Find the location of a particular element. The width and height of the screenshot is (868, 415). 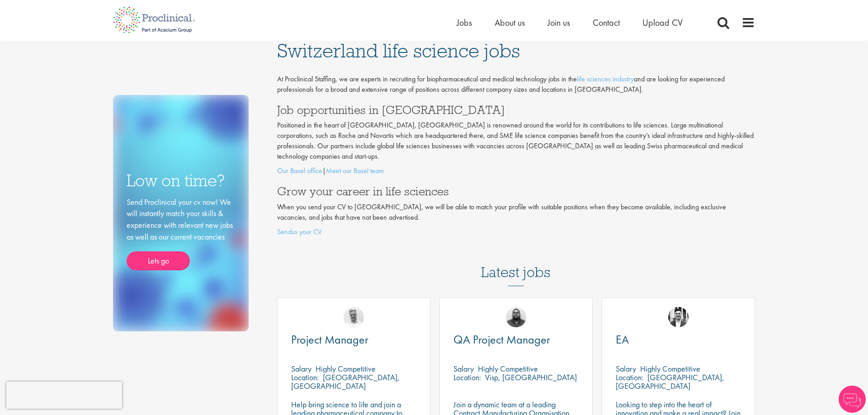

a: Contact is located at coordinates (607, 23).